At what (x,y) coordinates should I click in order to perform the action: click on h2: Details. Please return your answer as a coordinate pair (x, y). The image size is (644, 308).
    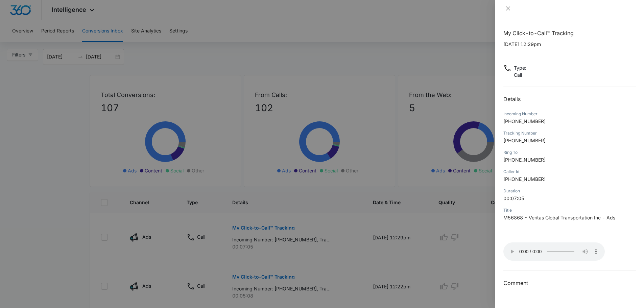
    Looking at the image, I should click on (570, 99).